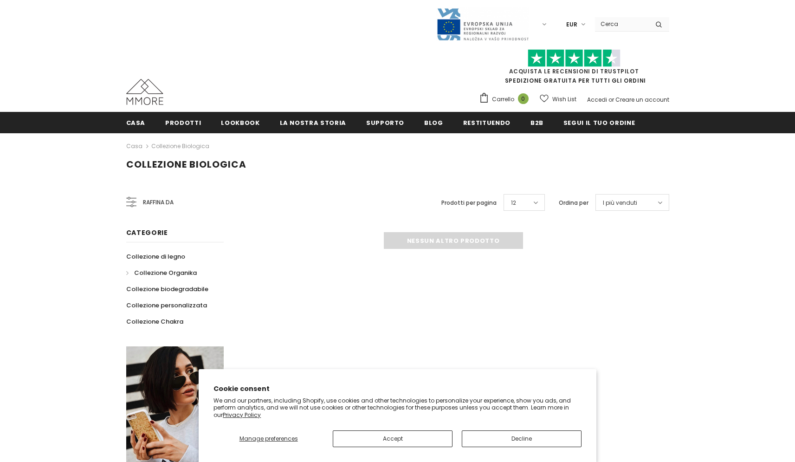 Image resolution: width=795 pixels, height=462 pixels. I want to click on span: Collezione personalizzata, so click(167, 305).